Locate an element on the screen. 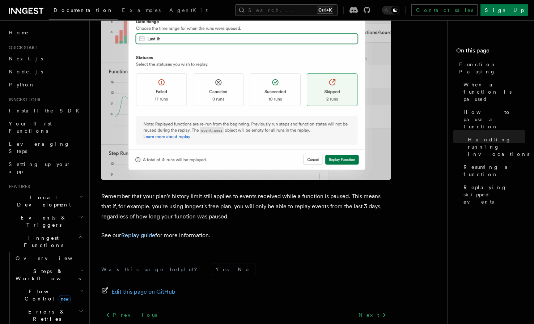 This screenshot has width=534, height=324. kbd: Ctrl+K is located at coordinates (325, 10).